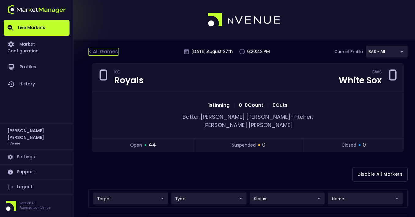 The width and height of the screenshot is (415, 217). I want to click on a: Live Markets, so click(36, 28).